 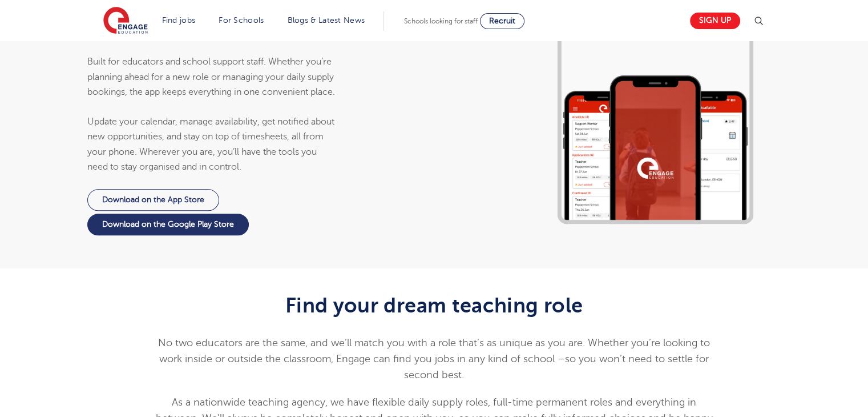 I want to click on p: Update your calendar, manage availability, get notified about new opportunities, and stay on top ..., so click(x=212, y=144).